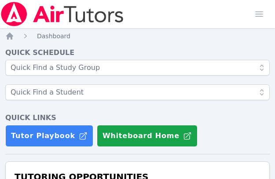 Image resolution: width=275 pixels, height=179 pixels. Describe the element at coordinates (137, 36) in the screenshot. I see `nav: Breadcrumb` at that location.